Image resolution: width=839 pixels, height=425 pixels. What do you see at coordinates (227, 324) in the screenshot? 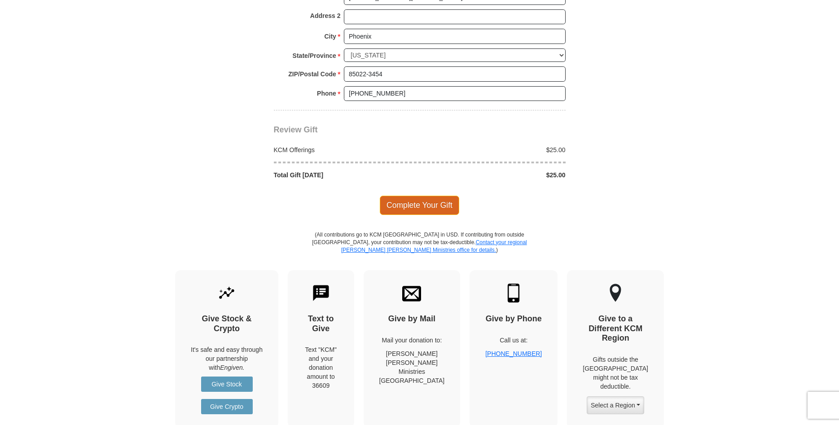
I see `h4: Give Stock & Crypto` at bounding box center [227, 324].